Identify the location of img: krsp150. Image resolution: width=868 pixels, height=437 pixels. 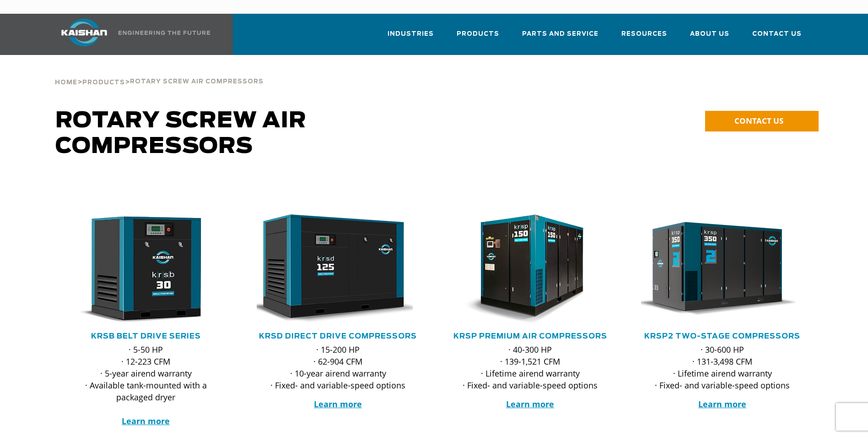
(523, 269).